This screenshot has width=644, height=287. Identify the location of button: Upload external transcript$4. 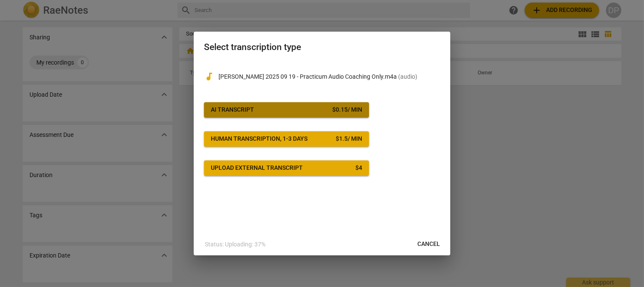
(286, 168).